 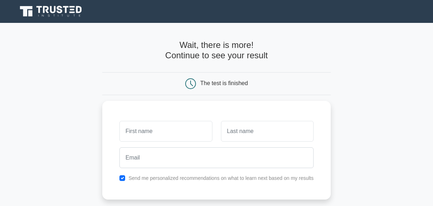 I want to click on input: First name, so click(x=165, y=131).